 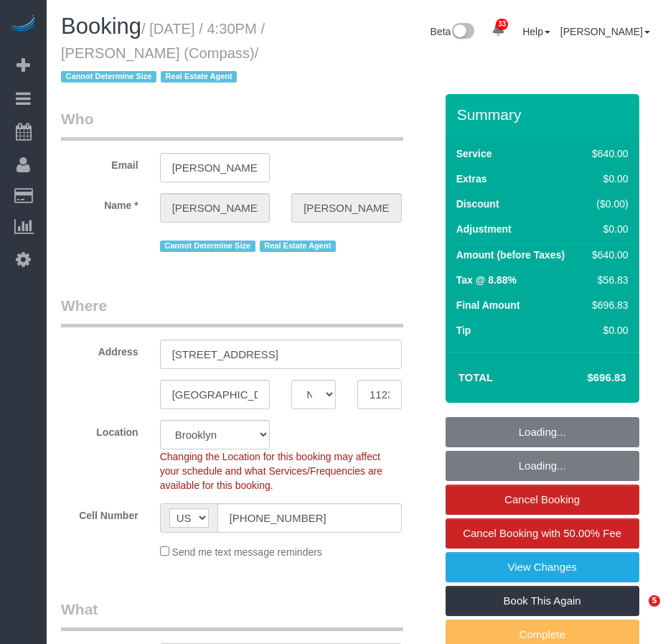 What do you see at coordinates (484, 229) in the screenshot?
I see `label: Adjustment` at bounding box center [484, 229].